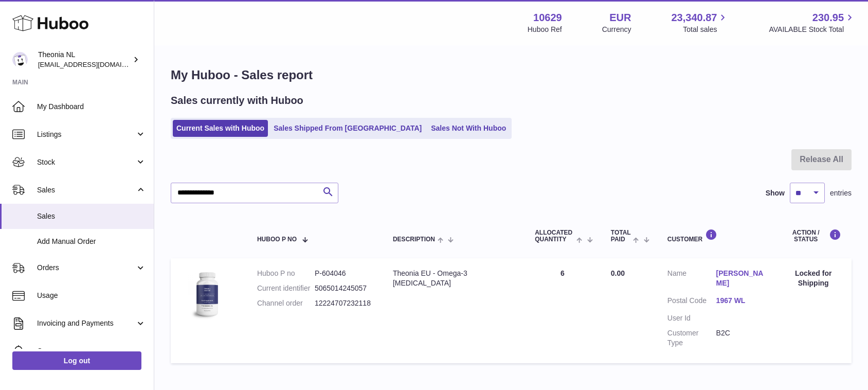  What do you see at coordinates (414, 239) in the screenshot?
I see `span: Description` at bounding box center [414, 239].